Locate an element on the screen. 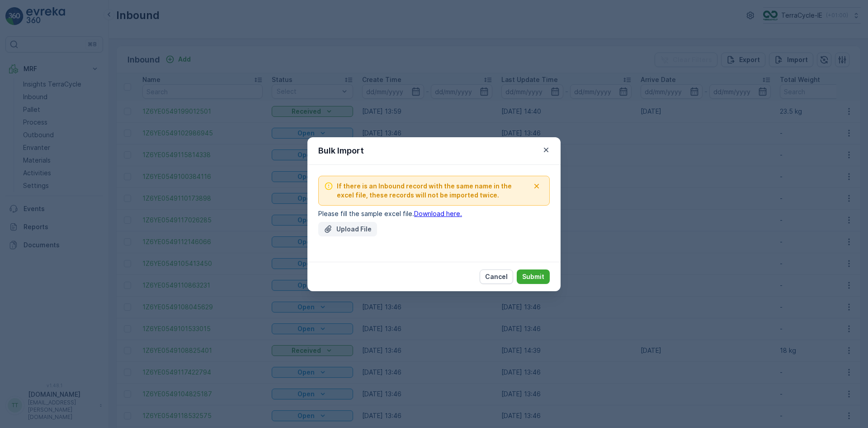 Image resolution: width=868 pixels, height=428 pixels. span: If there is an Inbound record with the same name in the excel file, these records will not be imp... is located at coordinates (434, 190).